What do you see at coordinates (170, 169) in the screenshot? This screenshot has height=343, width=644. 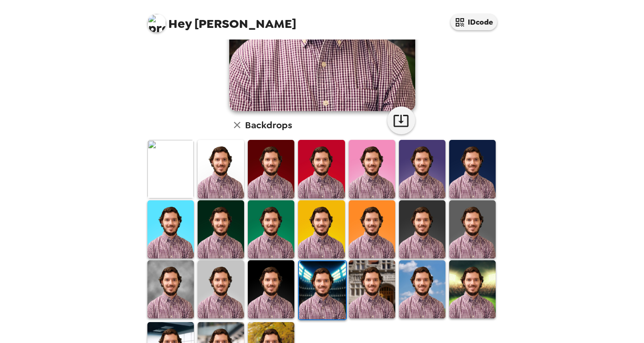 I see `img: Original` at bounding box center [170, 169].